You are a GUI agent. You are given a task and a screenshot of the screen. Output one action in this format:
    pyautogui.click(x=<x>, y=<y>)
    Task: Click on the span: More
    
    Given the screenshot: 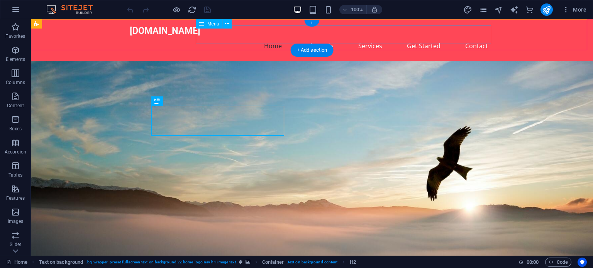 What is the action you would take?
    pyautogui.click(x=574, y=10)
    